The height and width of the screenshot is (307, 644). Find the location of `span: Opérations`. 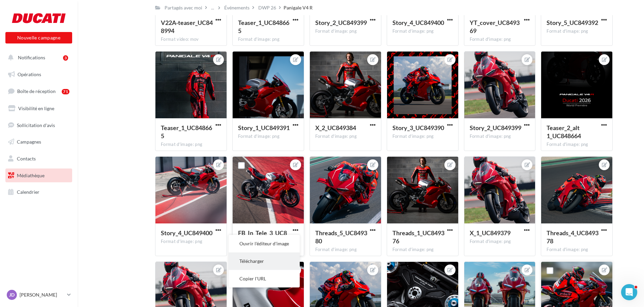

span: Opérations is located at coordinates (29, 74).